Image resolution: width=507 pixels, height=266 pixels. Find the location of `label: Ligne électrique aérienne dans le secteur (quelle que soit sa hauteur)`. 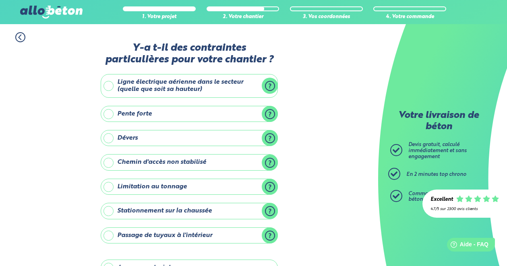

label: Ligne électrique aérienne dans le secteur (quelle que soit sa hauteur) is located at coordinates (189, 86).